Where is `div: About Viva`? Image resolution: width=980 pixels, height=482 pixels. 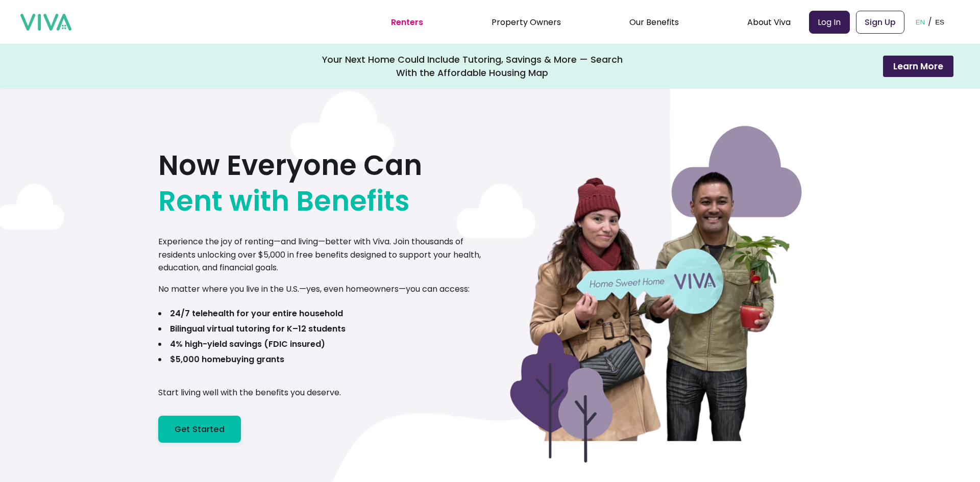 div: About Viva is located at coordinates (769, 22).